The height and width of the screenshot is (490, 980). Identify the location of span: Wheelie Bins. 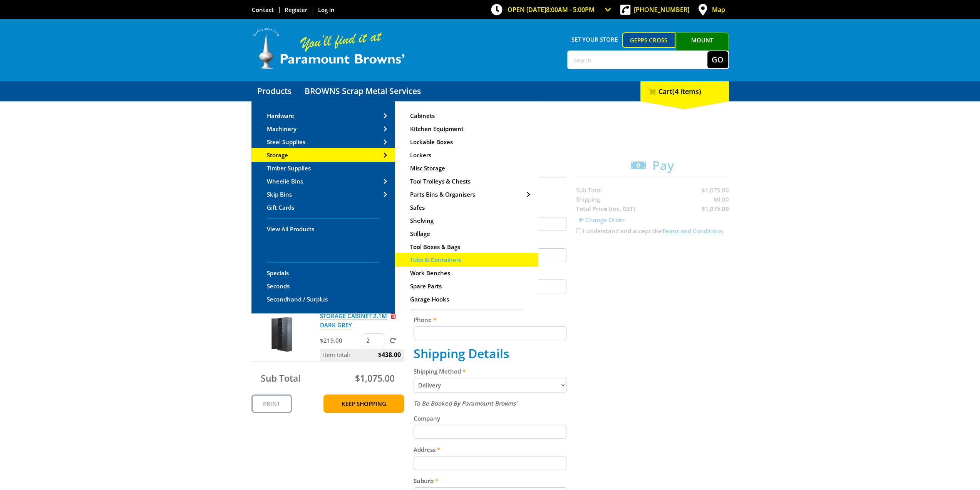
(285, 181).